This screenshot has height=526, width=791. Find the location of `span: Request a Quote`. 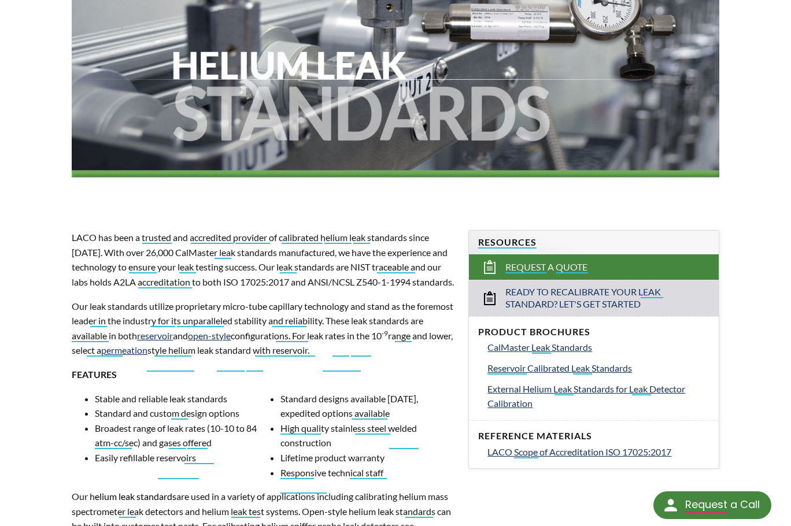

span: Request a Quote is located at coordinates (546, 267).